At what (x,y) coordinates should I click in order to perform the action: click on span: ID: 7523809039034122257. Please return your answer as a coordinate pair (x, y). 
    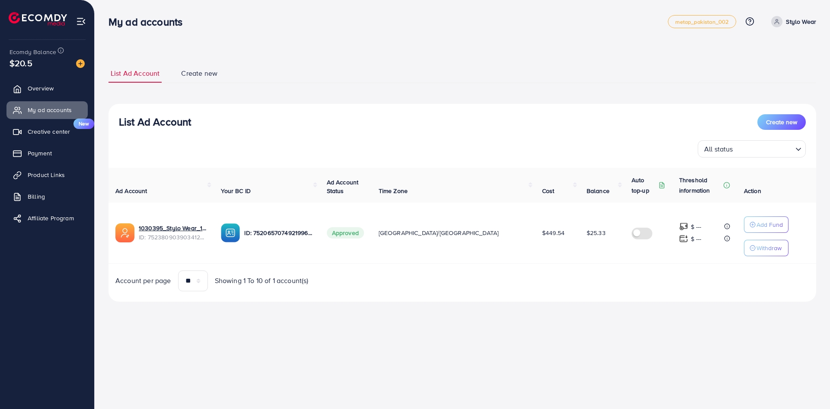
    Looking at the image, I should click on (173, 237).